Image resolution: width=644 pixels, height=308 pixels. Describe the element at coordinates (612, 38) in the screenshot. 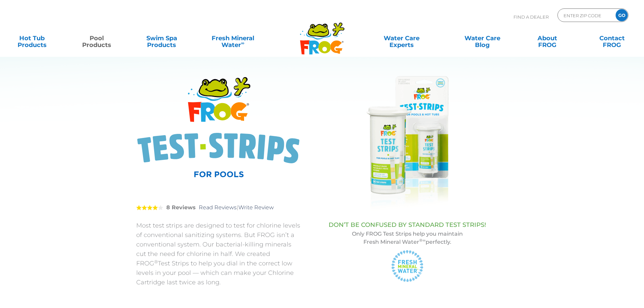

I see `a: ContactFROG` at that location.